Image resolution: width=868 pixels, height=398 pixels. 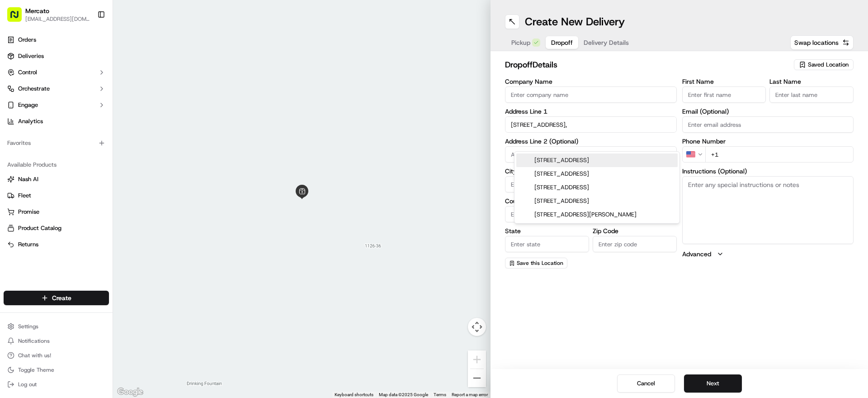 I want to click on input: Enter first name, so click(x=724, y=95).